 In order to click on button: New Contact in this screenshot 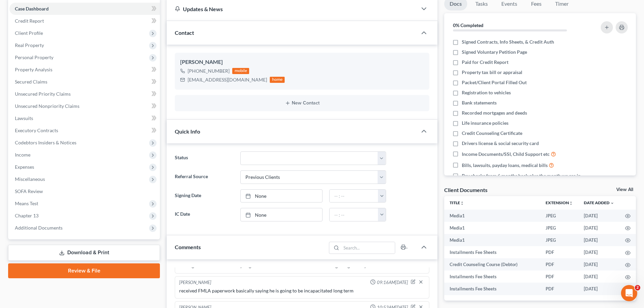, I will do `click(302, 103)`.